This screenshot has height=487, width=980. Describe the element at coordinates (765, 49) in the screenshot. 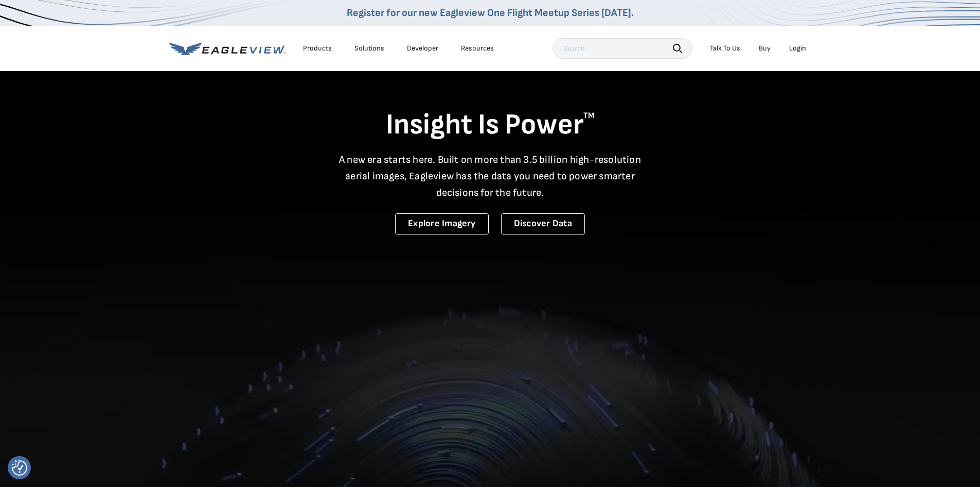

I see `a: Buy` at that location.